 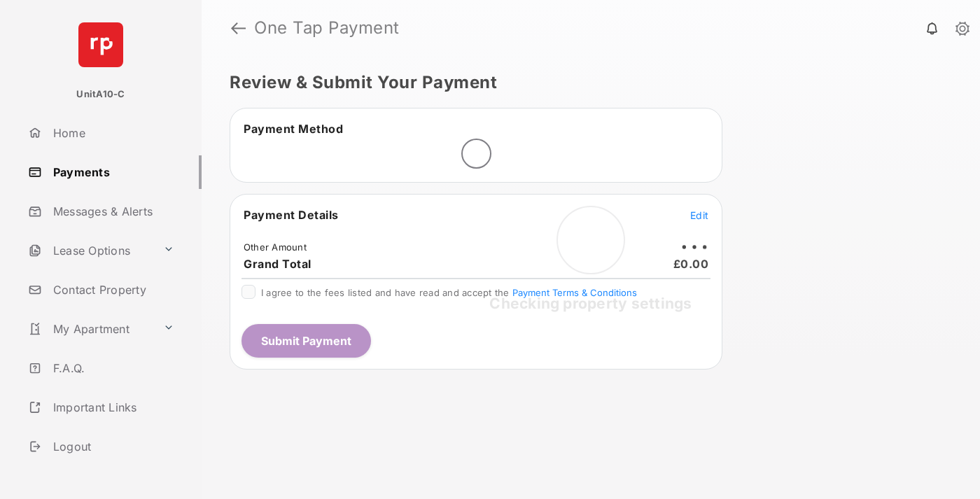 I want to click on img: svg+xml;base64,PHN2ZyB4bWxucz0iaHR0cDovL3d3dy53My5vcmcvMjAwMC9zdmciIHdpZHRoPSI2NCIgaGVpZ2h0PSI2NC..., so click(x=100, y=45).